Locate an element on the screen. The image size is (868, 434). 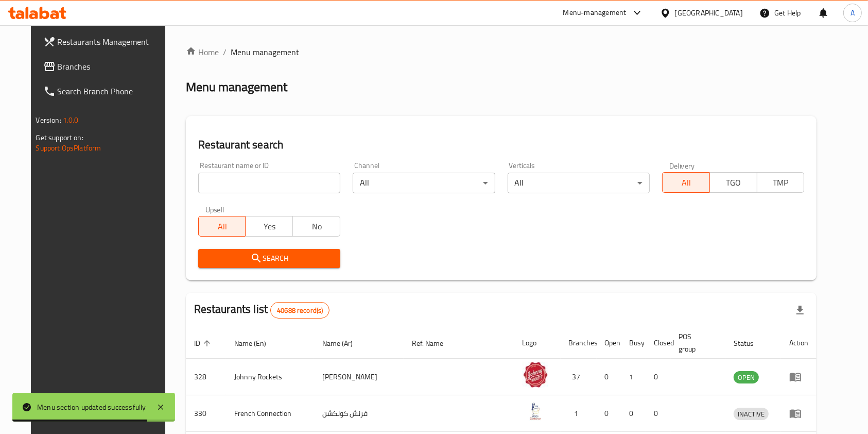
div: INACTIVE is located at coordinates (751, 414).